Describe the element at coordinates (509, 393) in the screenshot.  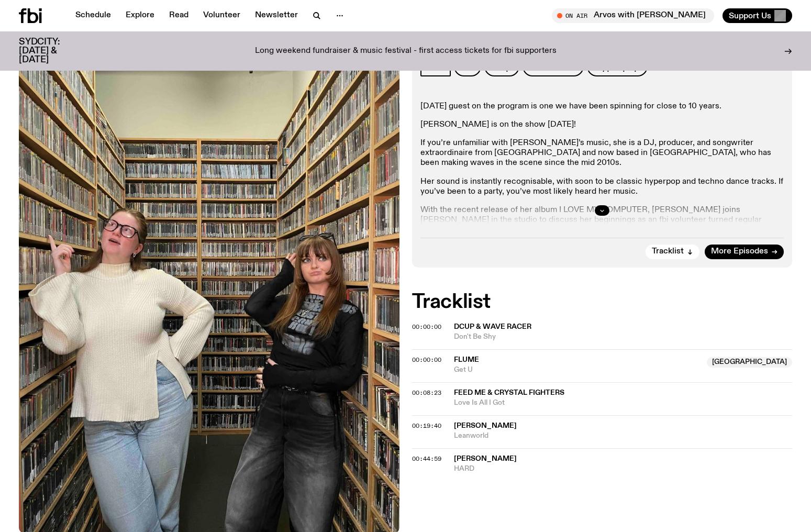
I see `span: Feed Me & Crystal Fighters` at that location.